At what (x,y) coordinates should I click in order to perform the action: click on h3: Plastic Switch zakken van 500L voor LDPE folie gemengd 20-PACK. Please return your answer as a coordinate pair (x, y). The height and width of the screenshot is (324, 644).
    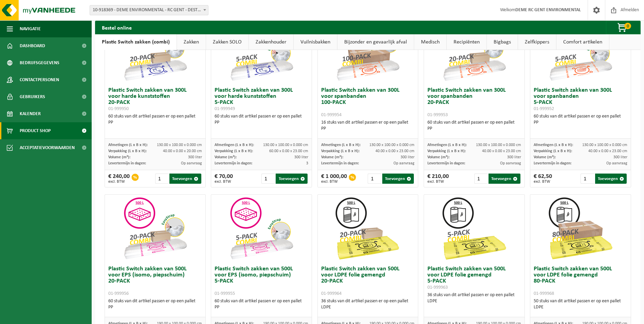
    Looking at the image, I should click on (368, 281).